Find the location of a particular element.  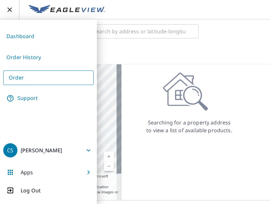

p: Apps is located at coordinates (27, 172).